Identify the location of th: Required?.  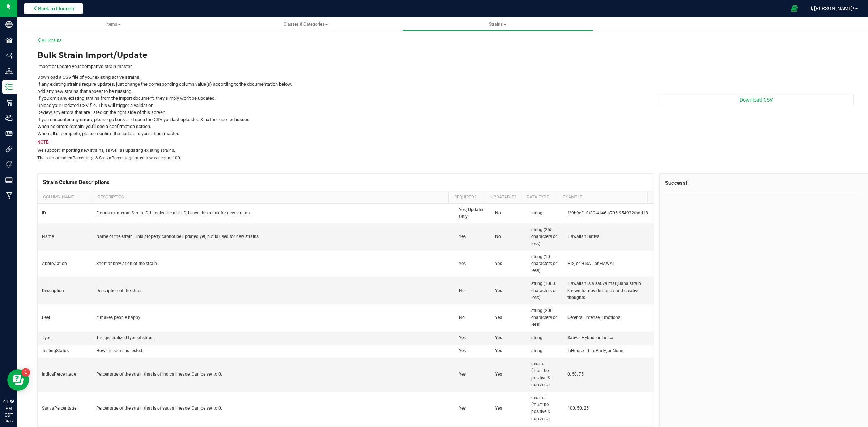
(466, 197).